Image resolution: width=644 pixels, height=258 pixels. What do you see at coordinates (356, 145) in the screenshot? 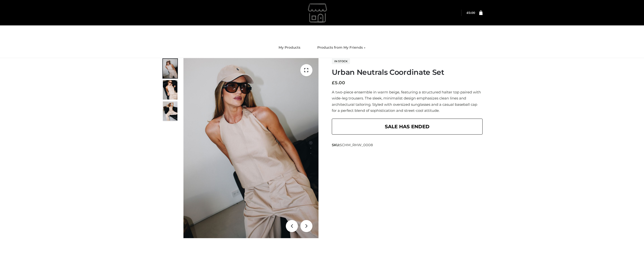
I see `span: SCHM_RHW_0008` at bounding box center [356, 145].